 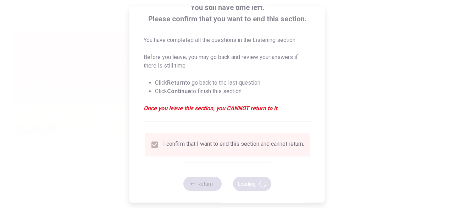 I want to click on button: Return, so click(x=202, y=184).